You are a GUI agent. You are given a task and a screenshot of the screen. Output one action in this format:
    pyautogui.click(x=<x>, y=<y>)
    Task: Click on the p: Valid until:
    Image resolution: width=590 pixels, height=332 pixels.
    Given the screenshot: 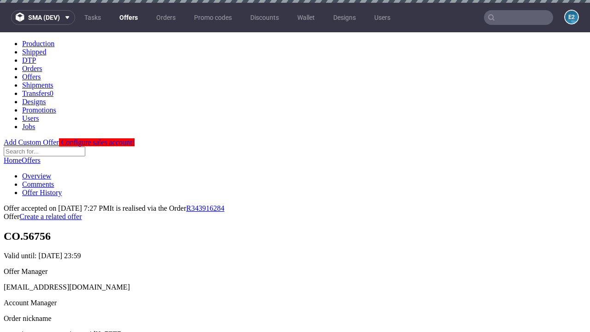 What is the action you would take?
    pyautogui.click(x=295, y=224)
    